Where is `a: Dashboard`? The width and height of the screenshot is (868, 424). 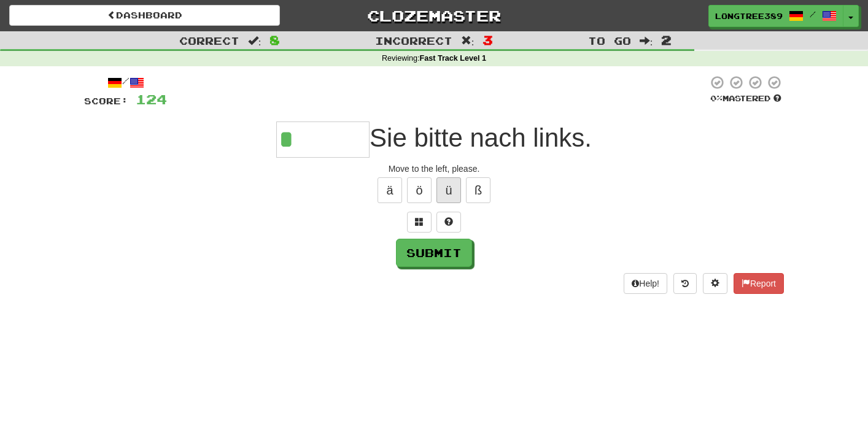
a: Dashboard is located at coordinates (145, 15).